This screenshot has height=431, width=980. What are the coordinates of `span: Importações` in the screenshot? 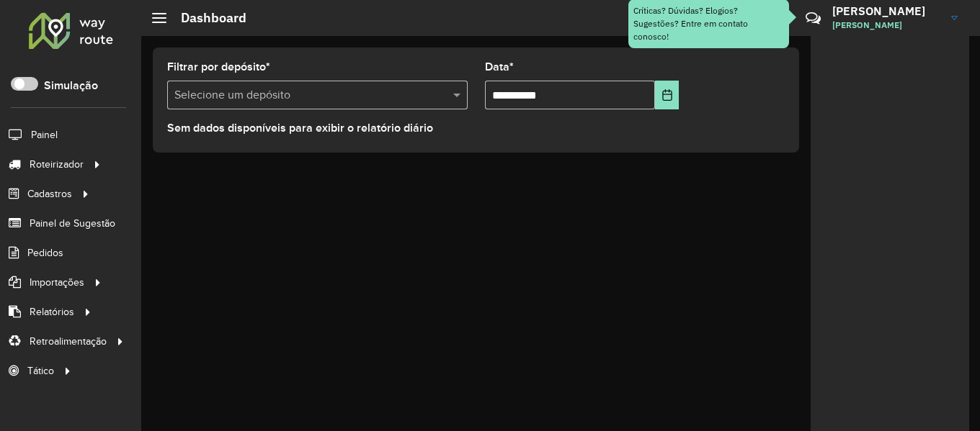 It's located at (57, 283).